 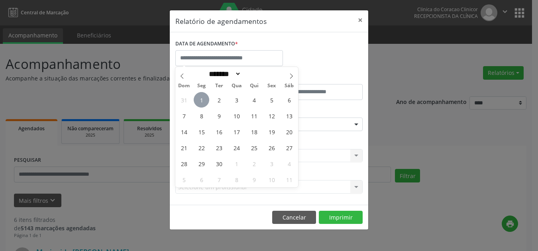 What do you see at coordinates (236, 163) in the screenshot?
I see `span: Outubro 1, 2025` at bounding box center [236, 163].